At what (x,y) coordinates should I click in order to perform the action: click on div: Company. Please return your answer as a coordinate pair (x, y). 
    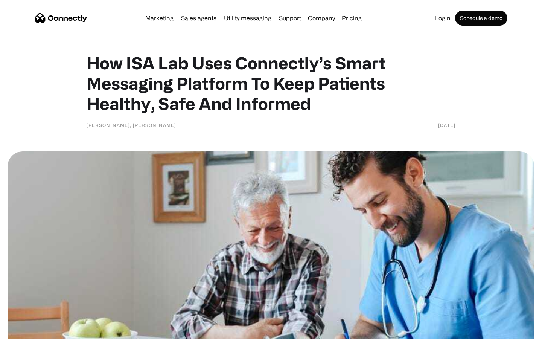
    Looking at the image, I should click on (322, 18).